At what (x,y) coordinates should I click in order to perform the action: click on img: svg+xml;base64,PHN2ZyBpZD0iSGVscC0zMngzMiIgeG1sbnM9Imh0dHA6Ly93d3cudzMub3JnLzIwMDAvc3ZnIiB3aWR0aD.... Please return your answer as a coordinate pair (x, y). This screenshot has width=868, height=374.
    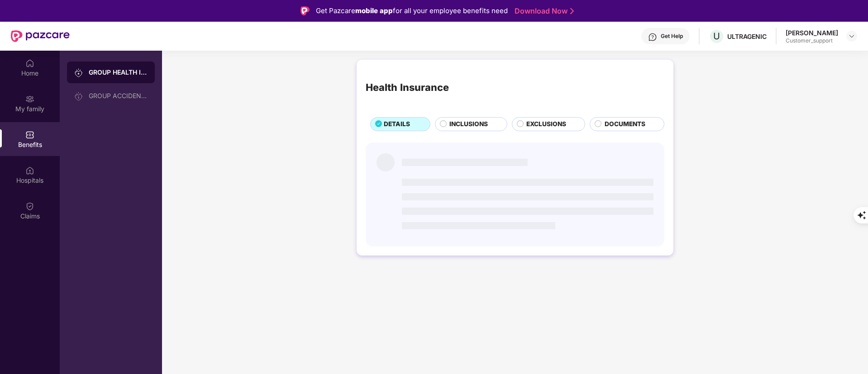
    Looking at the image, I should click on (653, 37).